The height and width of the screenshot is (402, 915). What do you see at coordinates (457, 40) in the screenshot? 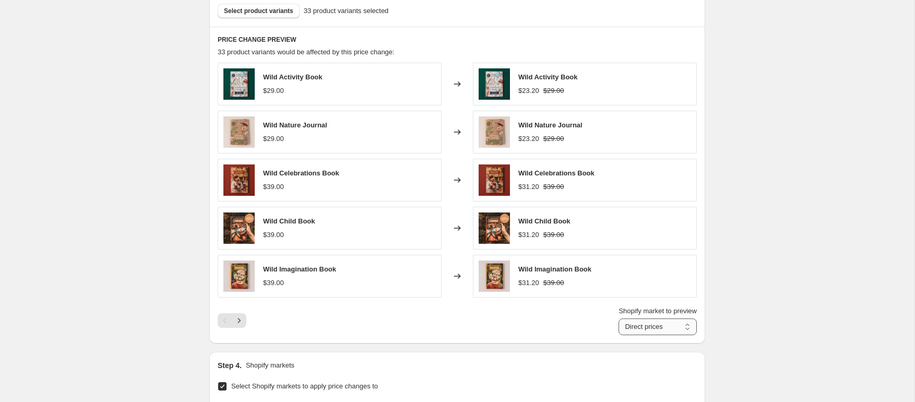
I see `h6: PRICE CHANGE PREVIEW` at bounding box center [457, 40].